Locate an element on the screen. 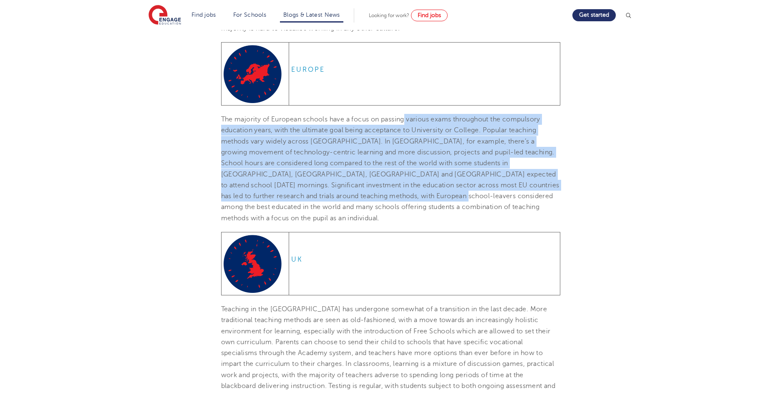  a: Get started is located at coordinates (594, 15).